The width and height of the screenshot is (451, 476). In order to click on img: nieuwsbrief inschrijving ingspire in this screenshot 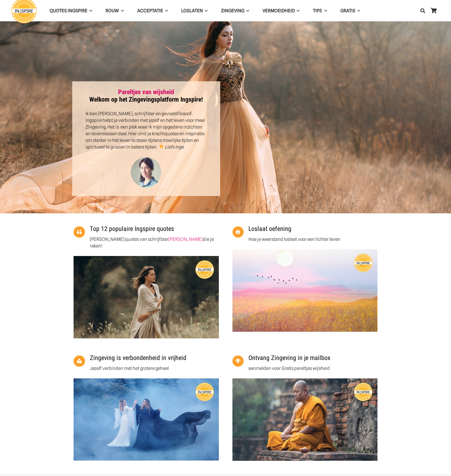, I will do `click(305, 420)`.